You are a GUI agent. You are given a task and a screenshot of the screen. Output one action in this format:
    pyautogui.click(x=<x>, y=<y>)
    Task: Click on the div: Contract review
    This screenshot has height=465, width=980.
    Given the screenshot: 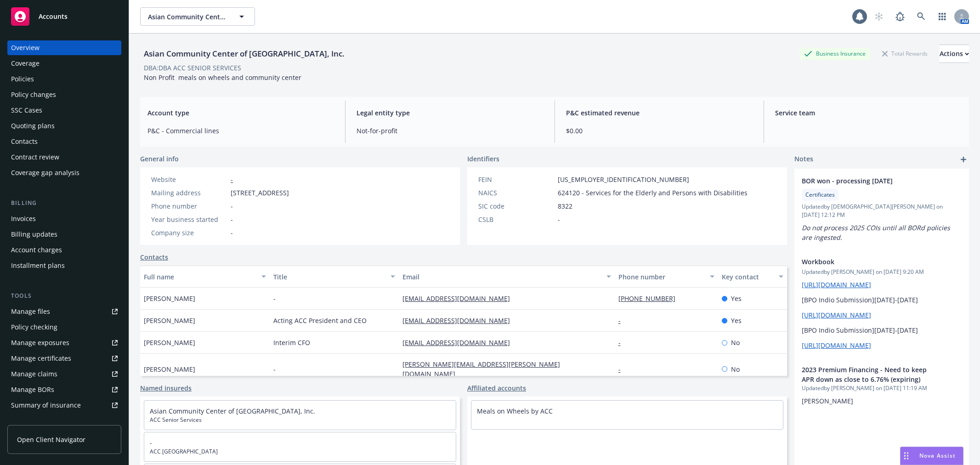 What is the action you would take?
    pyautogui.click(x=35, y=157)
    